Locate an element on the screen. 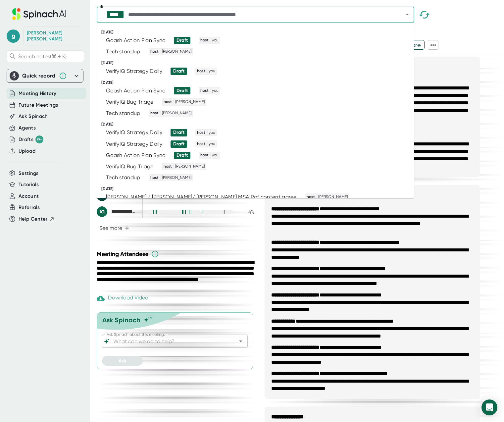 The height and width of the screenshot is (422, 504). button: Meeting History is located at coordinates (38, 93).